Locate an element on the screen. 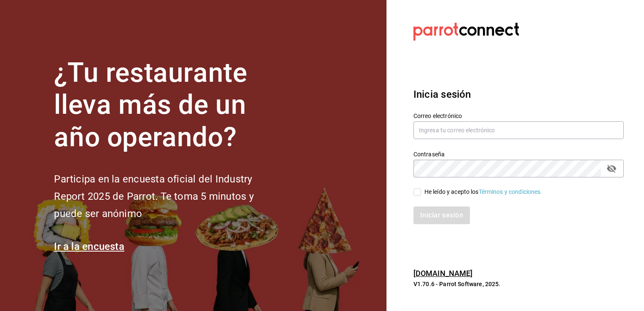 Image resolution: width=644 pixels, height=311 pixels. a: Ir a la encuesta is located at coordinates (89, 247).